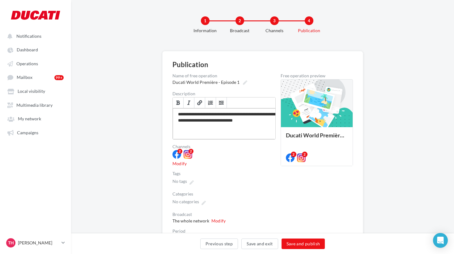 Image resolution: width=454 pixels, height=254 pixels. What do you see at coordinates (224, 94) in the screenshot?
I see `label: Description` at bounding box center [224, 94].